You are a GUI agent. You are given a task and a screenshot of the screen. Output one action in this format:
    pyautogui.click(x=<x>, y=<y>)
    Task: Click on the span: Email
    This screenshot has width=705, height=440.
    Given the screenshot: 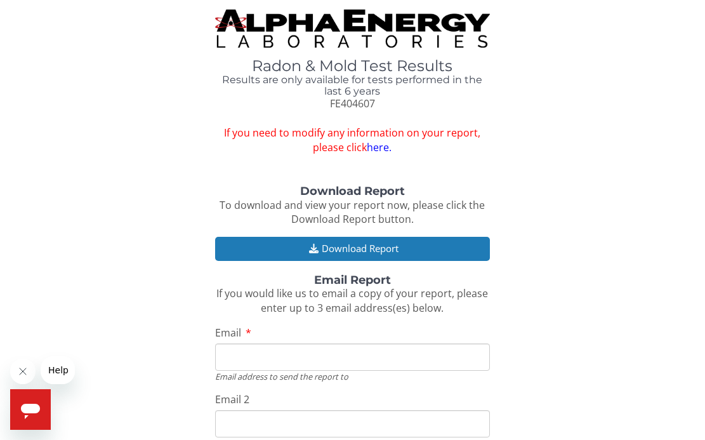 What is the action you would take?
    pyautogui.click(x=228, y=333)
    